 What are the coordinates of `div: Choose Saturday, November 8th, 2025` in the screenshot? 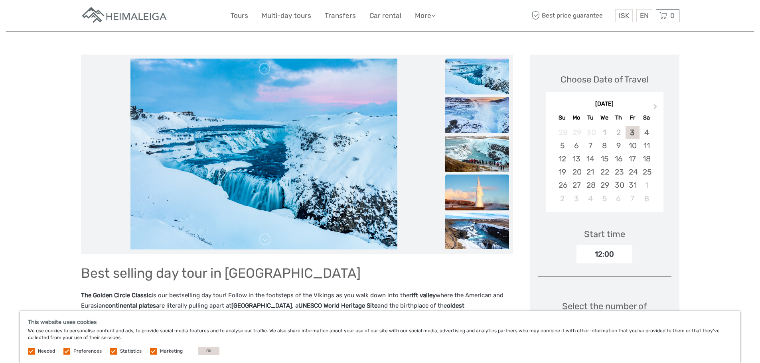 It's located at (646, 199).